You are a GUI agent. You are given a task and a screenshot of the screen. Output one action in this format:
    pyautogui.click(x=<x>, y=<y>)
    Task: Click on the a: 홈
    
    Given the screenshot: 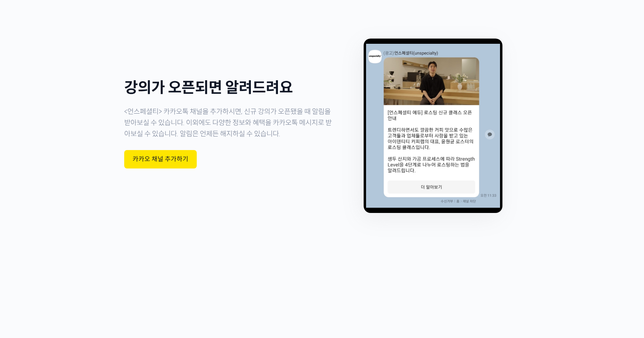 What is the action you would take?
    pyautogui.click(x=24, y=229)
    